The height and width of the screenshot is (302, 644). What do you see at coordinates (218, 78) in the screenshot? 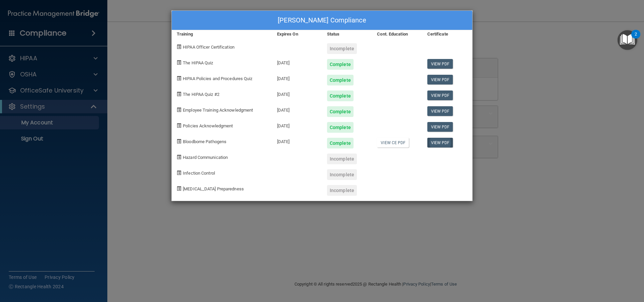
I see `span: HIPAA Policies and Procedures Quiz` at bounding box center [218, 78].